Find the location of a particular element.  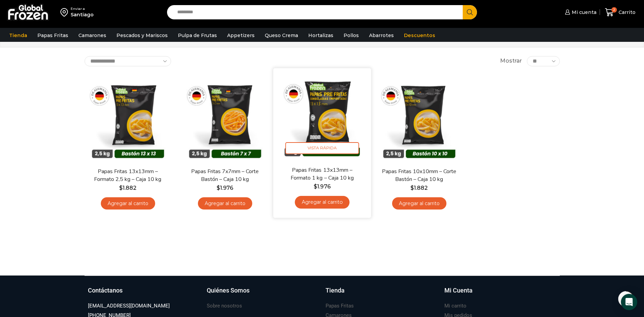

a: Quiénes Somos is located at coordinates (263, 293).